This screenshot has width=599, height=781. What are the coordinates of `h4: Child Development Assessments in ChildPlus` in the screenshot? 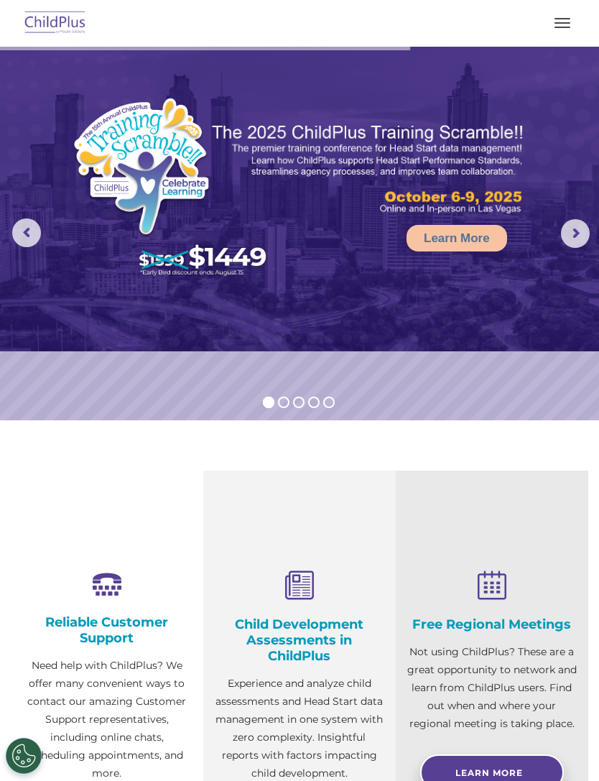 It's located at (299, 640).